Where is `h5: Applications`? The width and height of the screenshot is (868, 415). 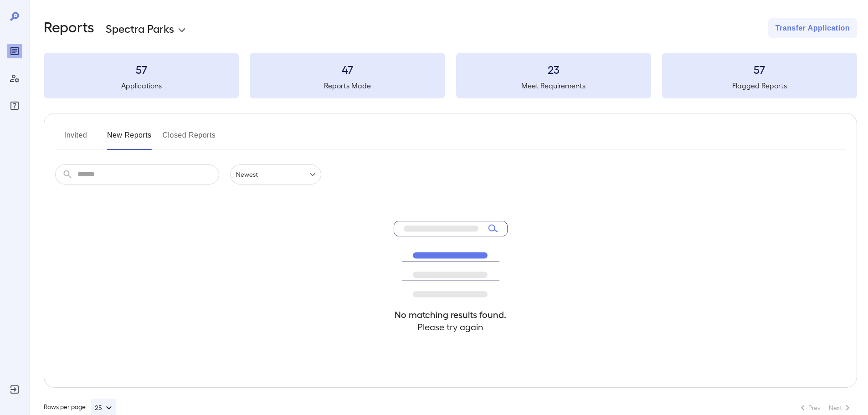 h5: Applications is located at coordinates (141, 86).